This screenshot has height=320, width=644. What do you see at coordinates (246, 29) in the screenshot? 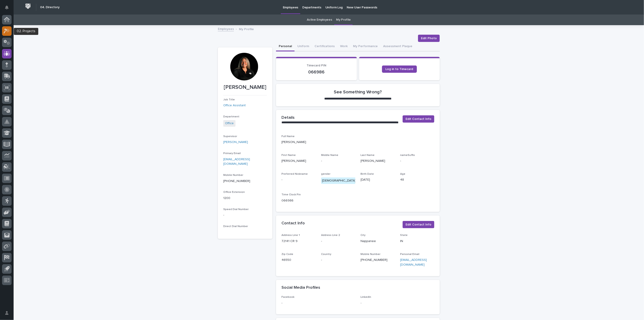
I see `p: My Profile` at bounding box center [246, 29].